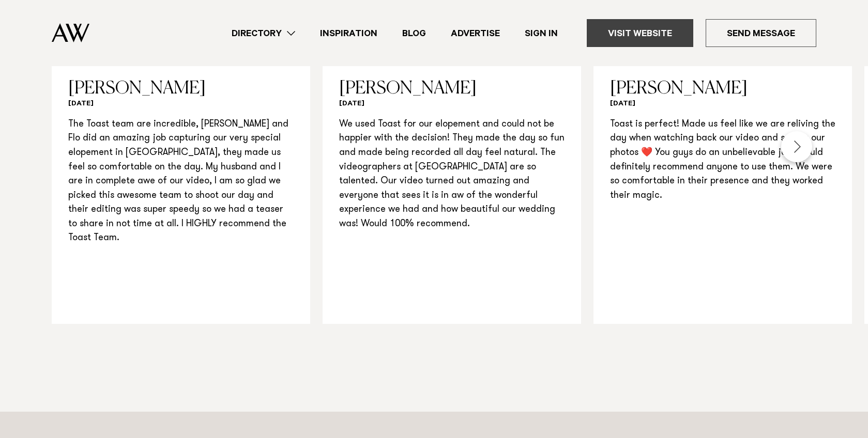 The height and width of the screenshot is (438, 868). What do you see at coordinates (263, 33) in the screenshot?
I see `a: Directory` at bounding box center [263, 33].